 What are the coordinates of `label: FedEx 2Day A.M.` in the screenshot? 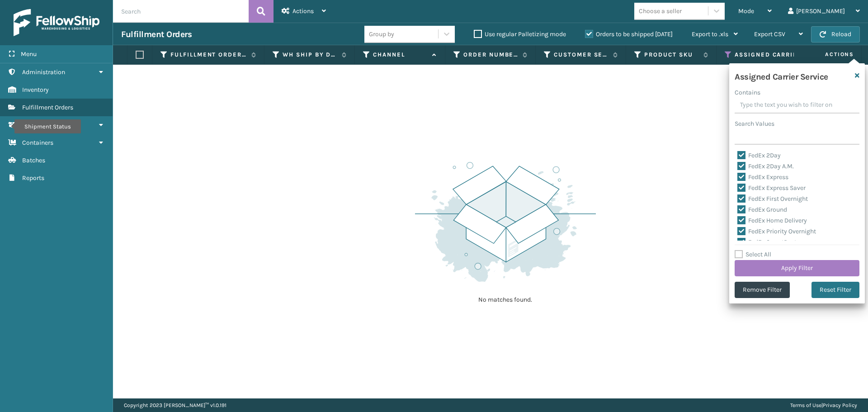 It's located at (765, 166).